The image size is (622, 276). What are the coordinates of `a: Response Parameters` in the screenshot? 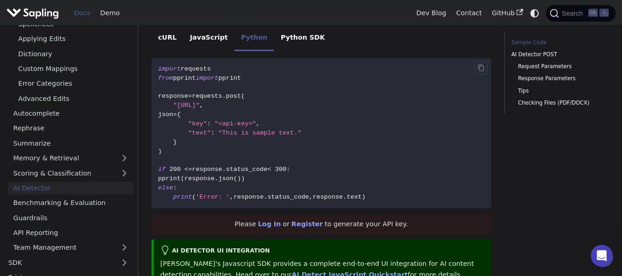 It's located at (560, 78).